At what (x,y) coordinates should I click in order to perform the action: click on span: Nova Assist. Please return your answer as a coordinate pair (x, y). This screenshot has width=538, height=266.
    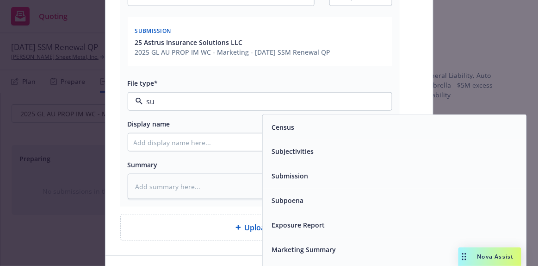
    Looking at the image, I should click on (495, 256).